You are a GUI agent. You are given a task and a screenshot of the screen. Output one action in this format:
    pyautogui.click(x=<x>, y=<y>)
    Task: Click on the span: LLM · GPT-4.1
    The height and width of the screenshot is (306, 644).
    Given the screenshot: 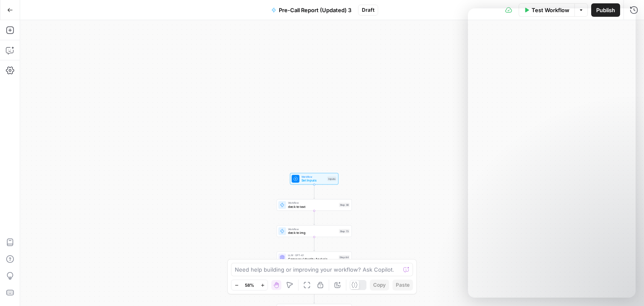 What is the action you would take?
    pyautogui.click(x=313, y=255)
    